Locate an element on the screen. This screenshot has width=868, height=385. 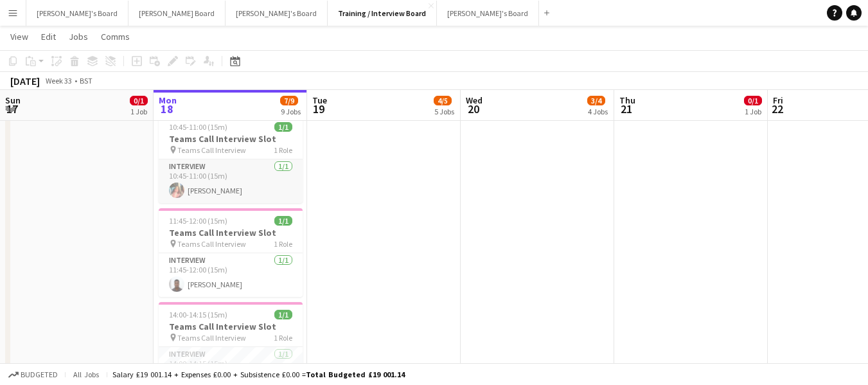
span: Thu is located at coordinates (627, 100).